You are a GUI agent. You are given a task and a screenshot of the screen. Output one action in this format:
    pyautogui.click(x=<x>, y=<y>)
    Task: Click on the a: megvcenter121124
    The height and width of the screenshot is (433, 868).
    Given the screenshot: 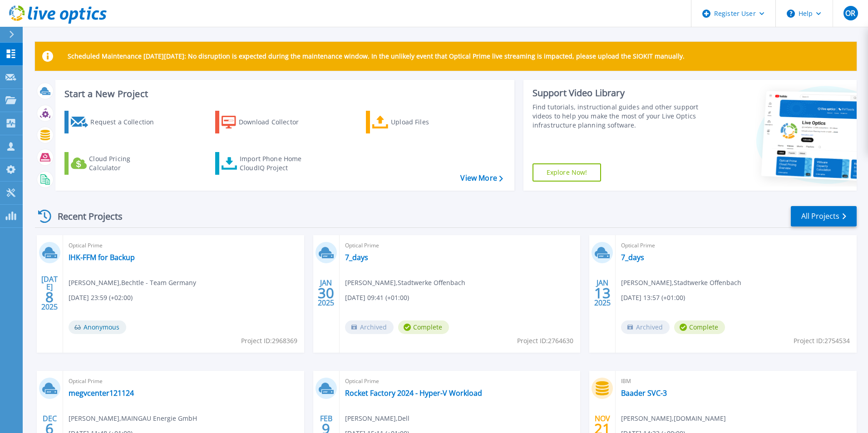 What is the action you would take?
    pyautogui.click(x=101, y=393)
    